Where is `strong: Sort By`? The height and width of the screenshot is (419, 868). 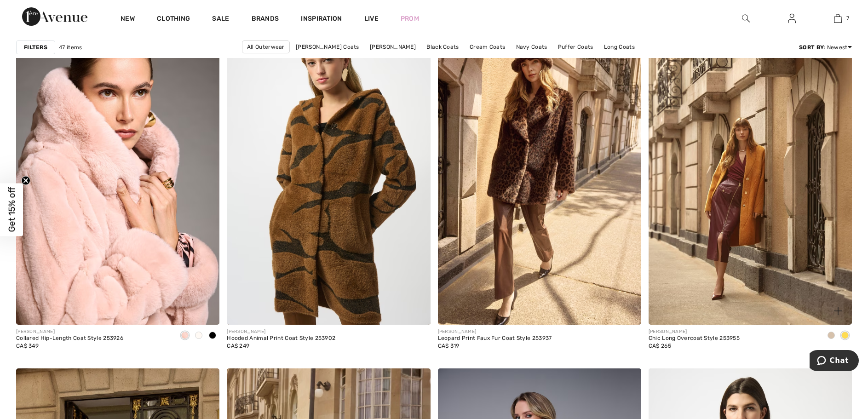 strong: Sort By is located at coordinates (812, 47).